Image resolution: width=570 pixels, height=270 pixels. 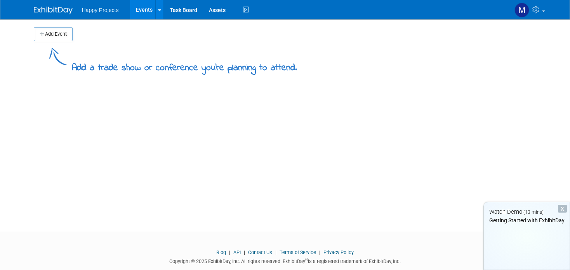 I want to click on a: Blog, so click(x=221, y=252).